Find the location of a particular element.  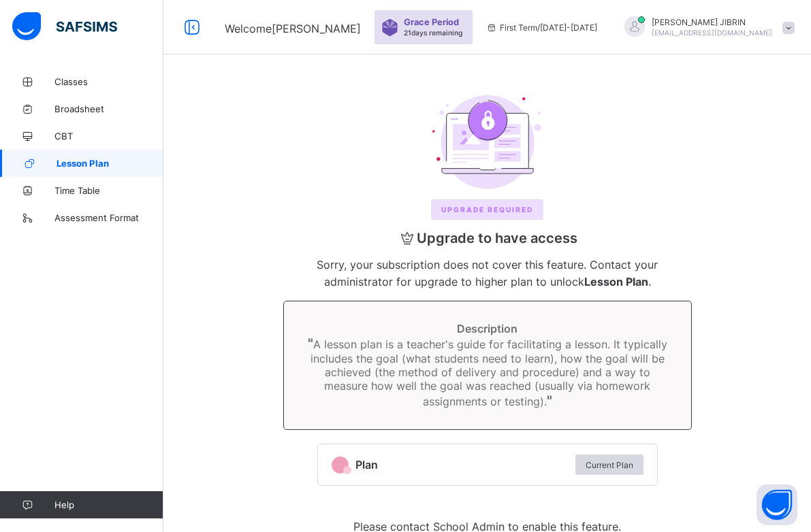

div: IBRAHIMJIBRIN is located at coordinates (707, 28).